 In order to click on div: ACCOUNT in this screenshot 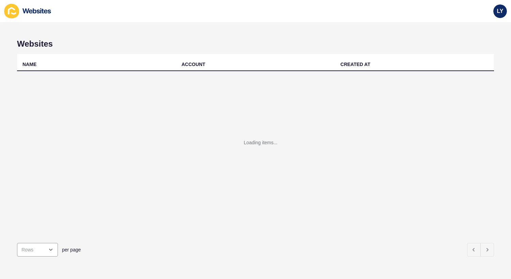, I will do `click(193, 64)`.